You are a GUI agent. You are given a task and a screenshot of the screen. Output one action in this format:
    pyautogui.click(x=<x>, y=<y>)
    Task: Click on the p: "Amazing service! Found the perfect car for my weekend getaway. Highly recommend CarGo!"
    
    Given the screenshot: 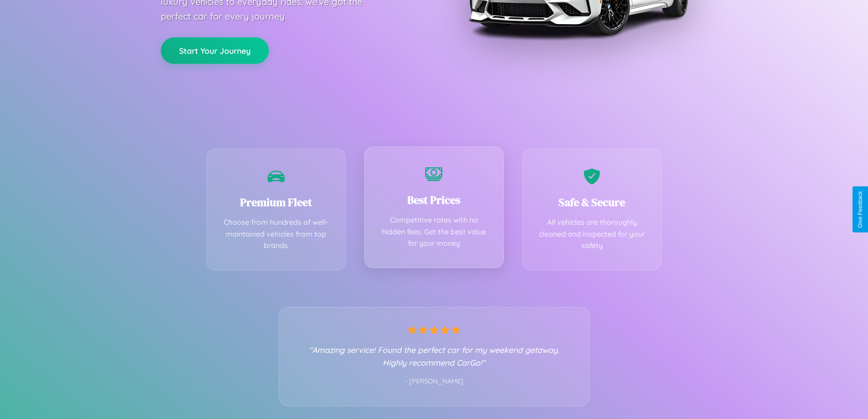 What is the action you would take?
    pyautogui.click(x=434, y=356)
    